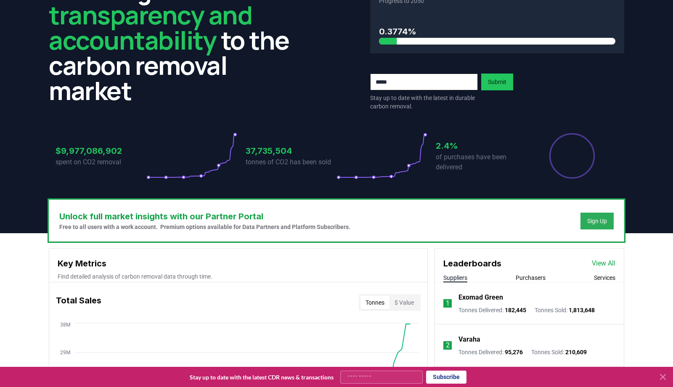  I want to click on p: of purchases have been delivered, so click(481, 162).